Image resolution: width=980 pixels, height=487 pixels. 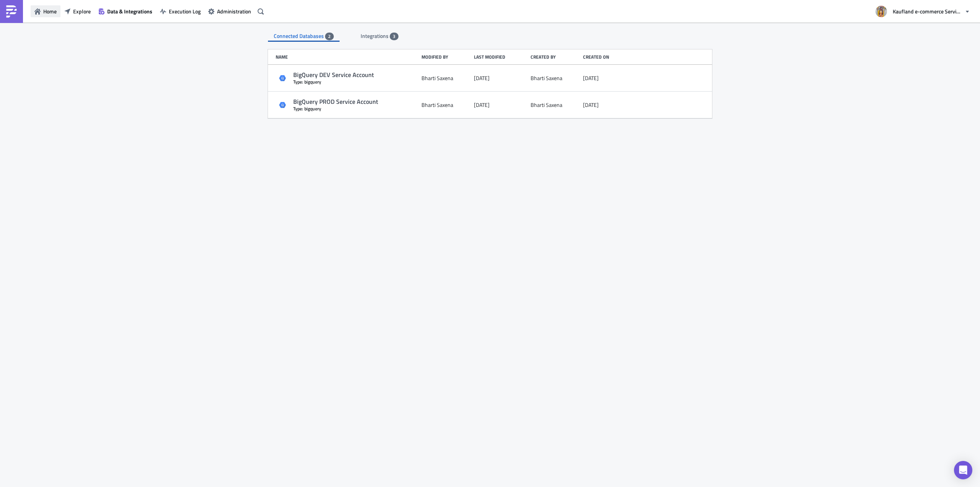 What do you see at coordinates (46, 11) in the screenshot?
I see `a: Home` at bounding box center [46, 11].